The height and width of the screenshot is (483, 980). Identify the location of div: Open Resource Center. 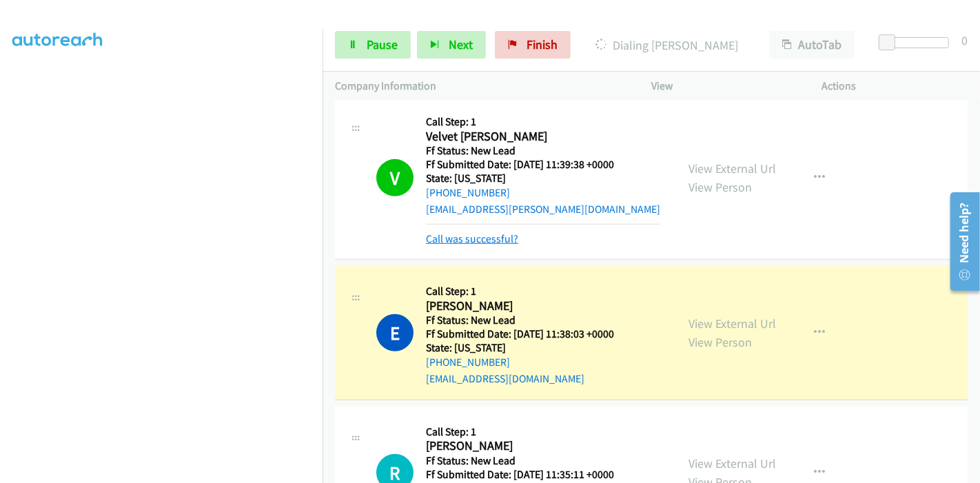
(24, 55).